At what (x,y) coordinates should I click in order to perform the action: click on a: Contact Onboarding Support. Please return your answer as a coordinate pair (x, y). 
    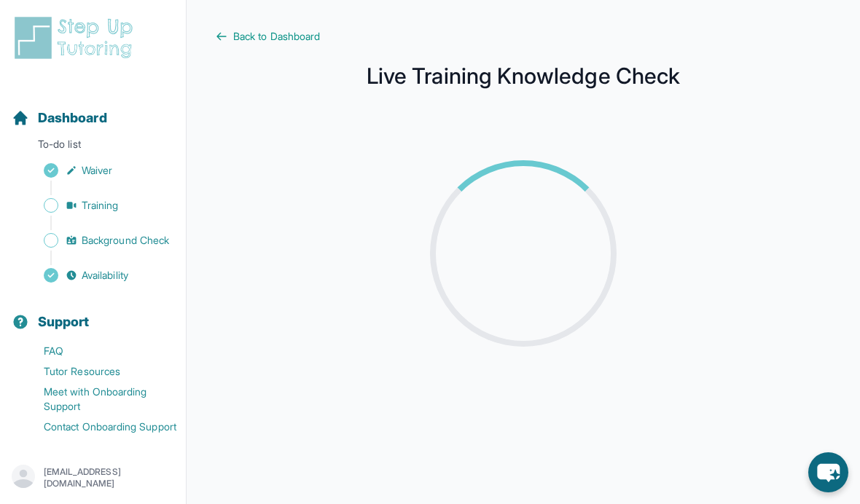
    Looking at the image, I should click on (99, 427).